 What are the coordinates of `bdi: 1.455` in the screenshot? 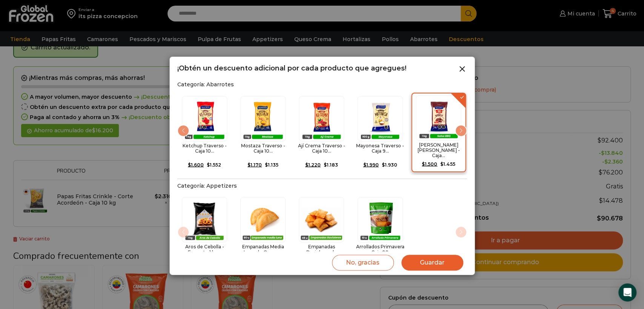 It's located at (448, 164).